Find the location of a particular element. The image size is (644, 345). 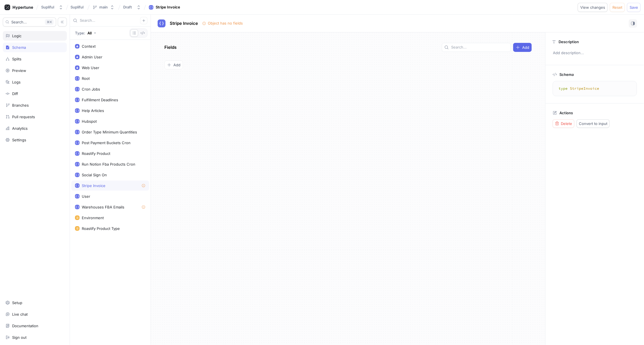

span: Delete is located at coordinates (566, 123).